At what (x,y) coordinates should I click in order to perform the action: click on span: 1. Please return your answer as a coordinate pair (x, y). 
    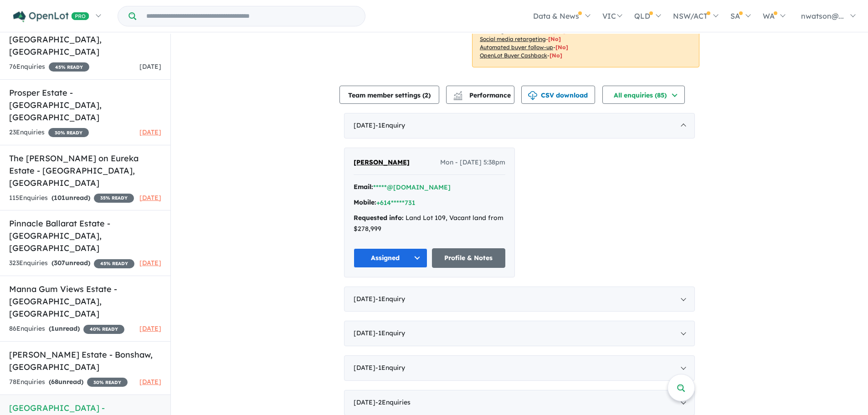
    Looking at the image, I should click on (53, 329).